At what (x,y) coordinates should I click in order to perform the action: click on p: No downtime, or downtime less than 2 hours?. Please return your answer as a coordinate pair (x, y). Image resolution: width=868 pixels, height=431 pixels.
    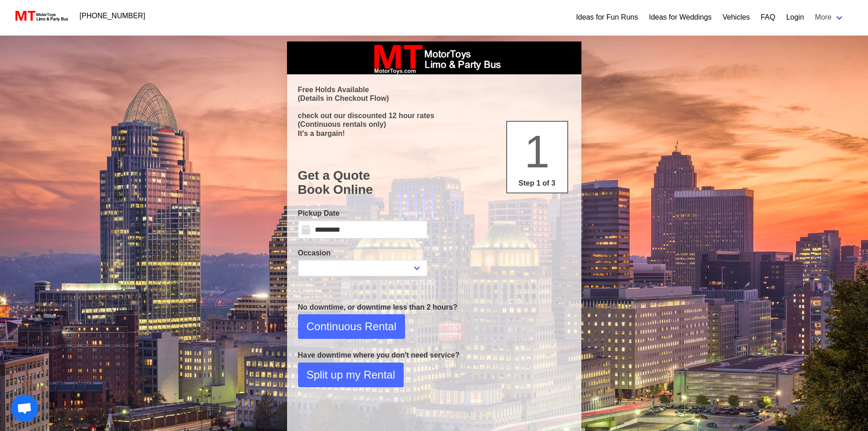
    Looking at the image, I should click on (434, 307).